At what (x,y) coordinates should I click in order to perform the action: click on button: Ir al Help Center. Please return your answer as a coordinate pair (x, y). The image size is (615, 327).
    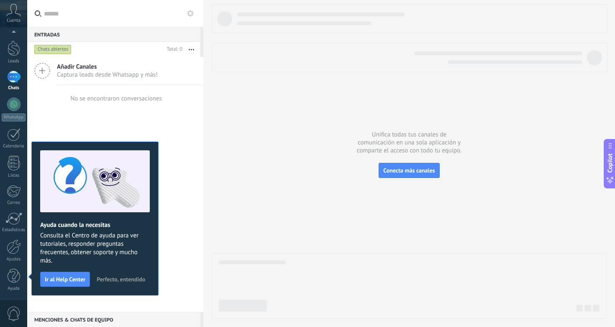
    Looking at the image, I should click on (65, 279).